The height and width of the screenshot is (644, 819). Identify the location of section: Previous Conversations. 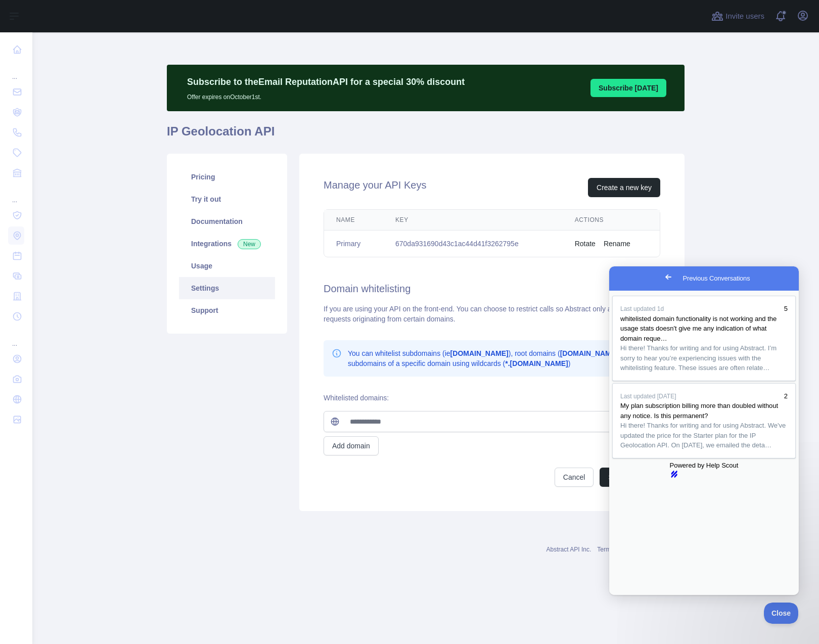
(95, 111).